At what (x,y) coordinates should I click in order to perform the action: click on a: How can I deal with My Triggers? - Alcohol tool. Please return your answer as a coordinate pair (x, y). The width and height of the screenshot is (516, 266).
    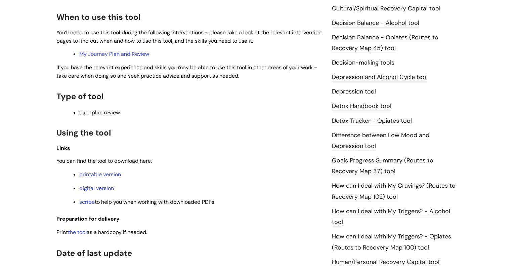
    Looking at the image, I should click on (391, 217).